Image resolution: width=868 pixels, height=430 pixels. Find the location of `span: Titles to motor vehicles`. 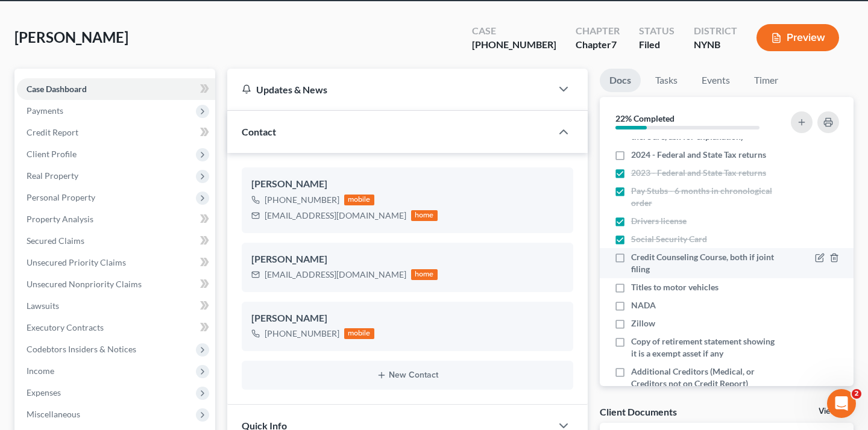

span: Titles to motor vehicles is located at coordinates (675, 287).